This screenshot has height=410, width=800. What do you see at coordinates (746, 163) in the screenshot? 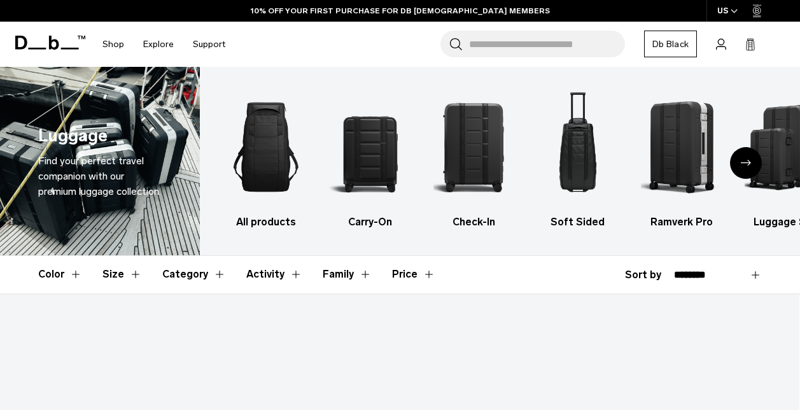
I see `div: Next slide` at bounding box center [746, 163].